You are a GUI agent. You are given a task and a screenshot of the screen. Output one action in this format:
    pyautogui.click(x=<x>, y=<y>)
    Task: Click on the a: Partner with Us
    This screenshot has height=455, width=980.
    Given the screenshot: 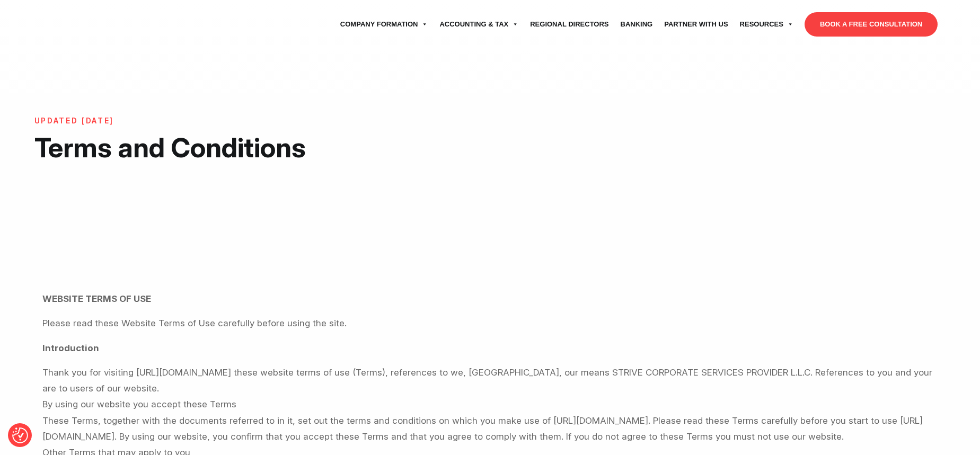 What is the action you would take?
    pyautogui.click(x=696, y=24)
    